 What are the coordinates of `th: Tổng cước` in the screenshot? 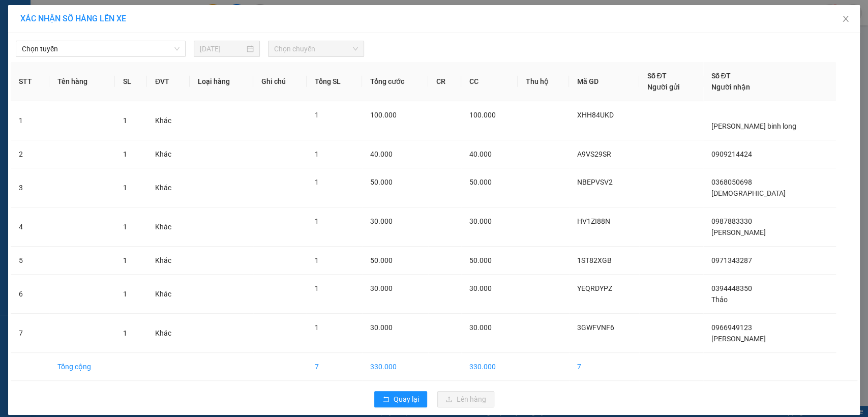 It's located at (395, 81).